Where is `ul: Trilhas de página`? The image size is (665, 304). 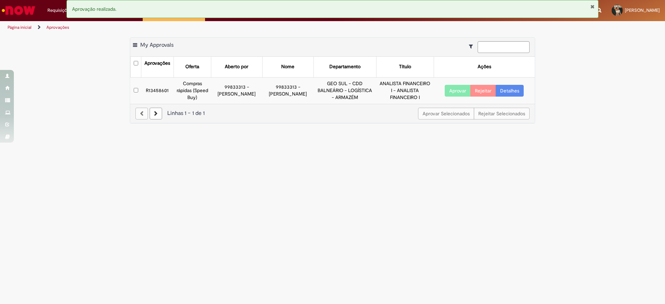
ul: Trilhas de página is located at coordinates (222, 27).